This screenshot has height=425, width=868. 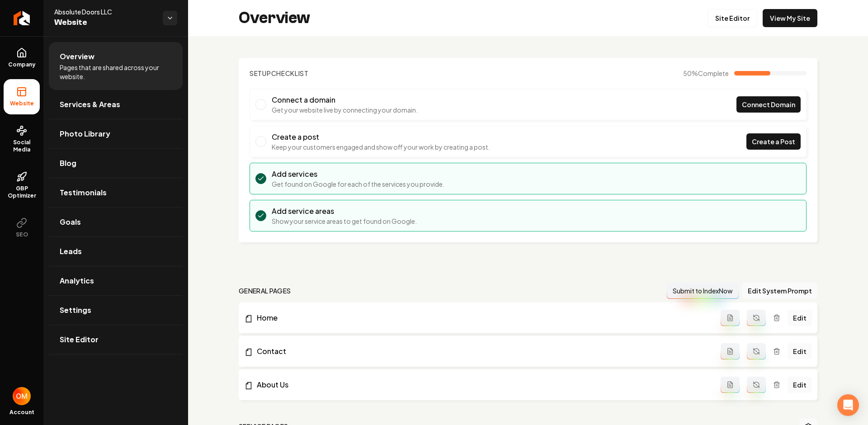 I want to click on img: Omar Molai, so click(x=22, y=396).